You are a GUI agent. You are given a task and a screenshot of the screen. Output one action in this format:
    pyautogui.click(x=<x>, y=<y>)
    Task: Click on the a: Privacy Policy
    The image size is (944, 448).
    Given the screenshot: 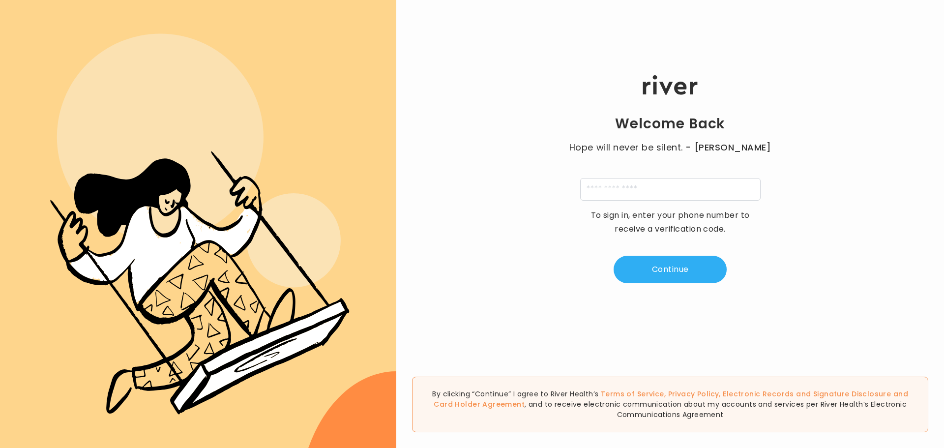 What is the action you would take?
    pyautogui.click(x=694, y=394)
    